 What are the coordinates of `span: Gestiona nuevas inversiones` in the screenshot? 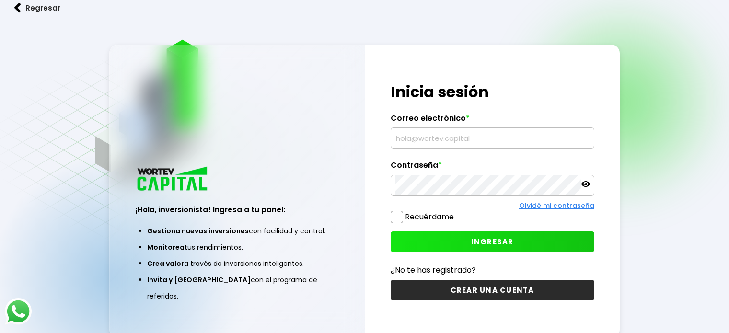 It's located at (198, 231).